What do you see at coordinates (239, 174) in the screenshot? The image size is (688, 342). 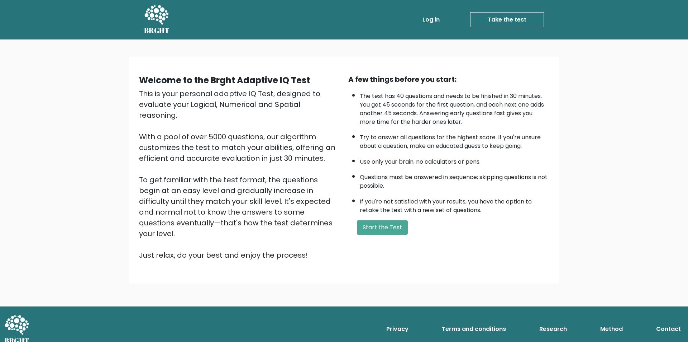 I see `div: This is your personal adaptive IQ Test, designed to evaluate your Logical, Numerical and Spatial ...` at bounding box center [239, 174].